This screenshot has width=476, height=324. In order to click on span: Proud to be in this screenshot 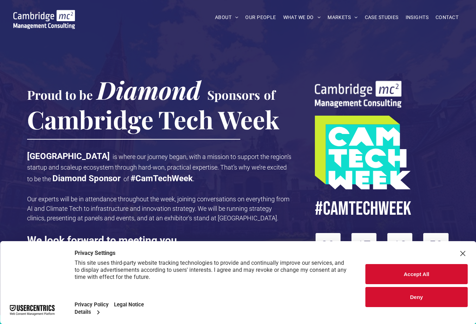, I will do `click(60, 94)`.